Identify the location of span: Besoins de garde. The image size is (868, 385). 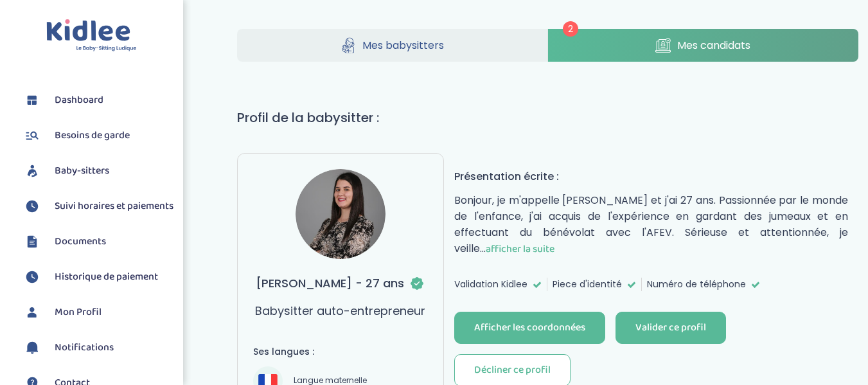
(92, 136).